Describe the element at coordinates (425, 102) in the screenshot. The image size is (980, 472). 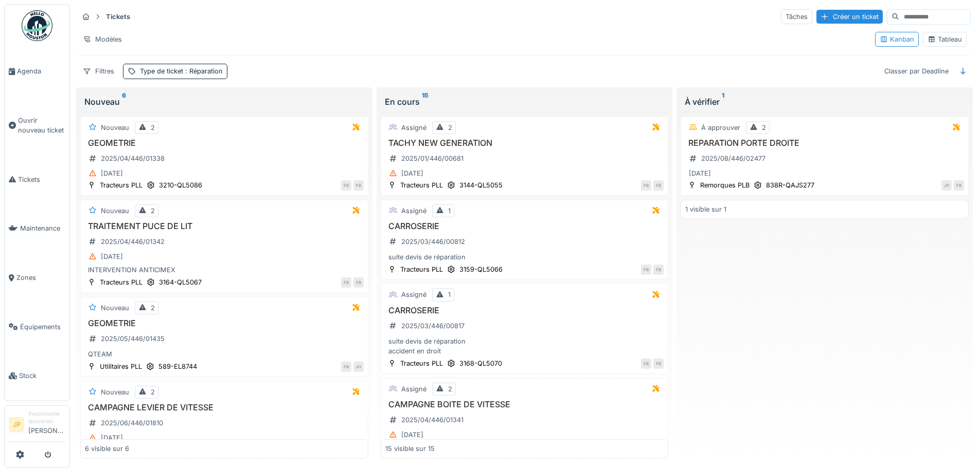
I see `sup: 15` at that location.